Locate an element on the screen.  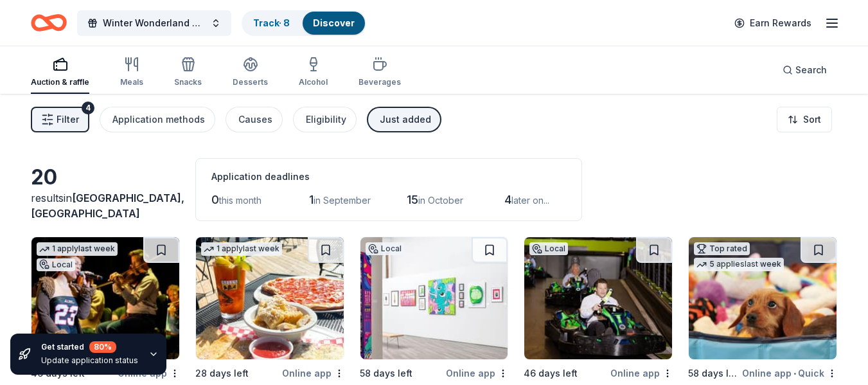
span: 0 is located at coordinates (215, 199).